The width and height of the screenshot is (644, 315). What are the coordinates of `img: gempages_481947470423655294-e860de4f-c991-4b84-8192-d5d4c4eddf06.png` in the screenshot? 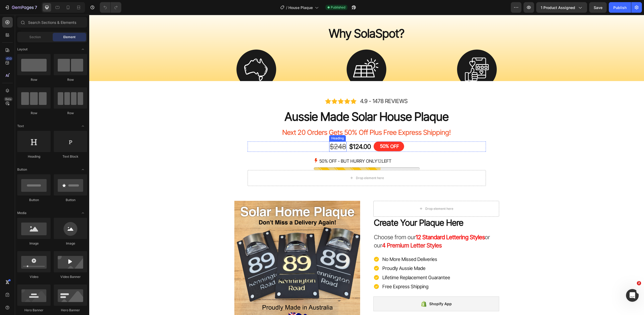 It's located at (167, 55).